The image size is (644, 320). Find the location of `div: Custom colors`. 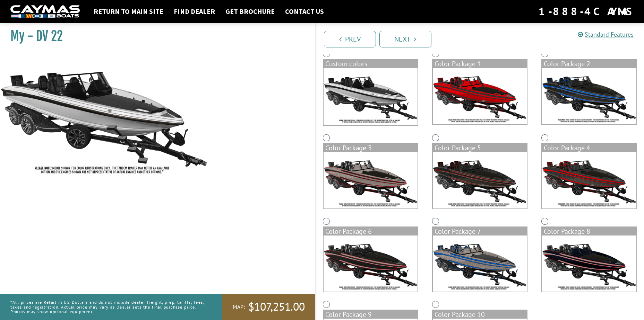

div: Custom colors is located at coordinates (370, 64).